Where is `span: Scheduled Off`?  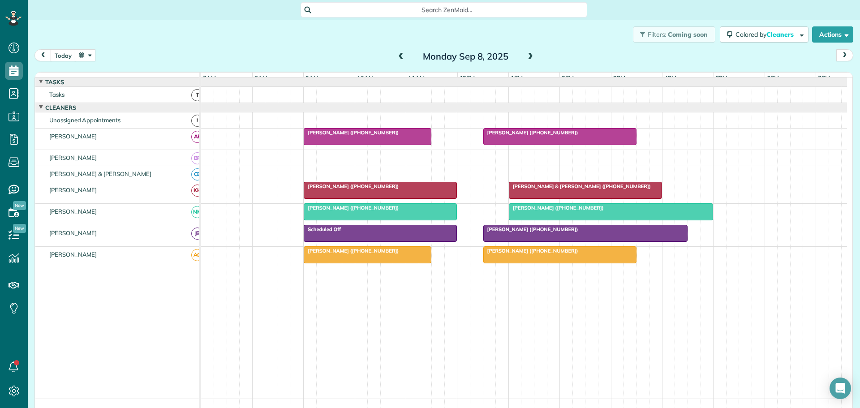
span: Scheduled Off is located at coordinates (322, 229).